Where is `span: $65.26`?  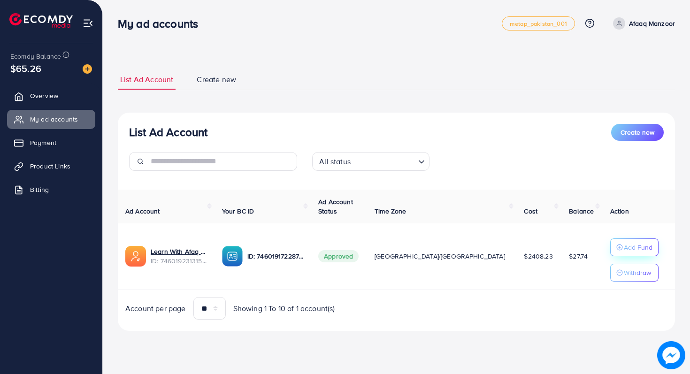 span: $65.26 is located at coordinates (26, 68).